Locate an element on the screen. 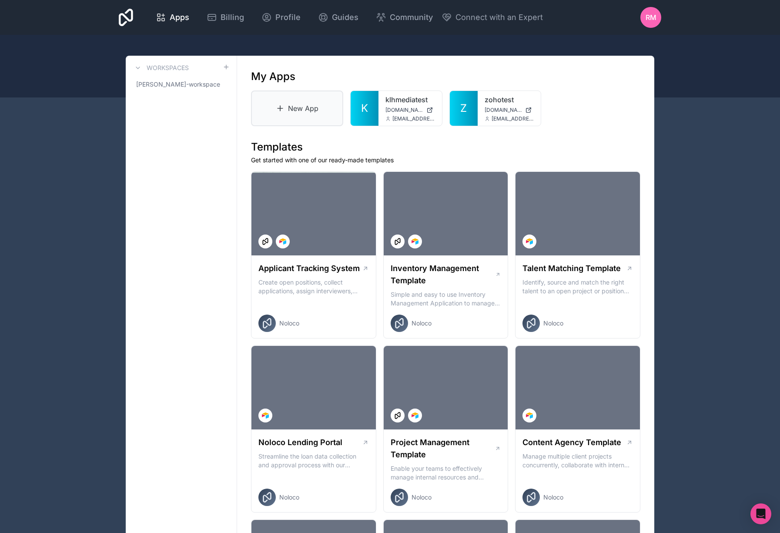 The image size is (780, 533). a: Profile is located at coordinates (281, 17).